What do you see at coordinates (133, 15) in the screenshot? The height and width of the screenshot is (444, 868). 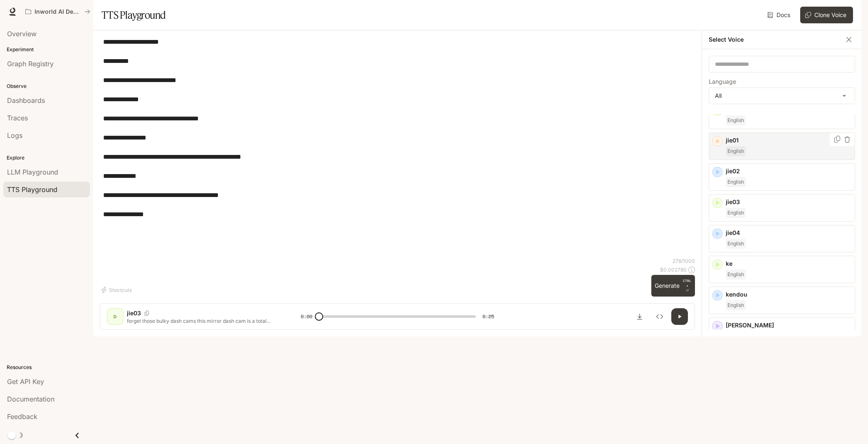 I see `h1: TTS Playground` at bounding box center [133, 15].